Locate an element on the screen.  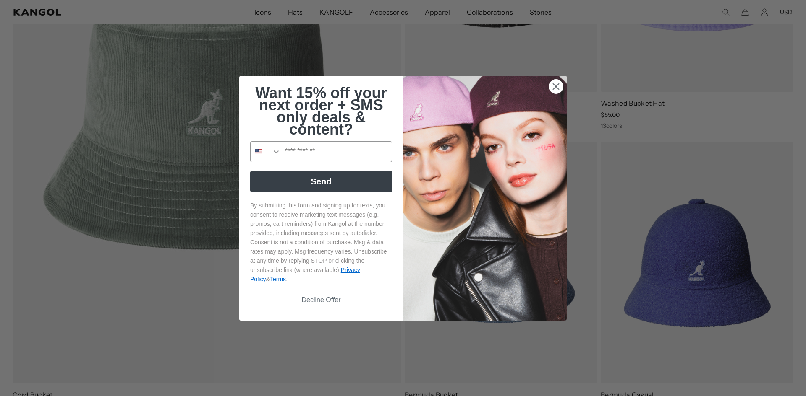
span: Want 15% off your next order + SMS only deals & content? is located at coordinates (321, 111).